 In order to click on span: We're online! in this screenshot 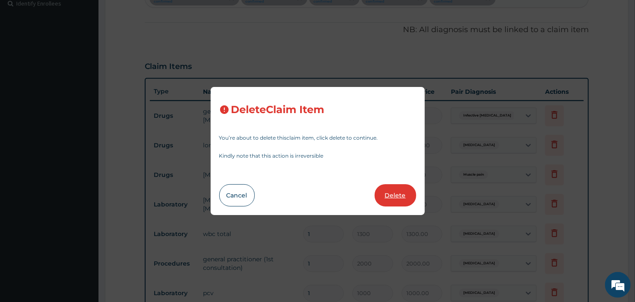, I will do `click(84, 138)`.